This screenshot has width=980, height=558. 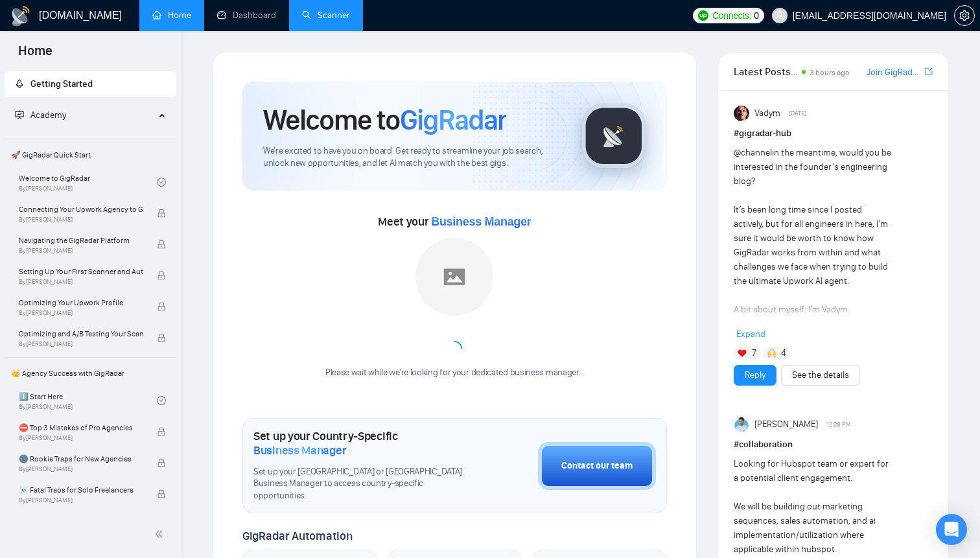 I want to click on span: 3 hours ago, so click(x=830, y=72).